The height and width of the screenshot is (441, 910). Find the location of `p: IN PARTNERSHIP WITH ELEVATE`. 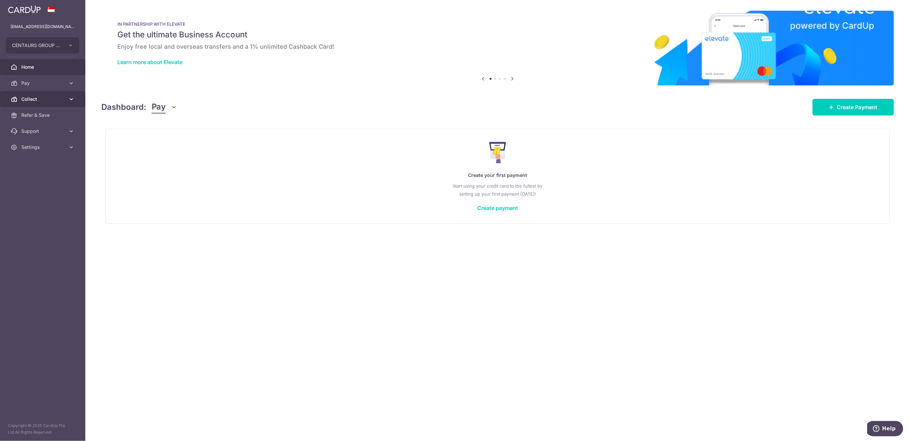

p: IN PARTNERSHIP WITH ELEVATE is located at coordinates (498, 24).